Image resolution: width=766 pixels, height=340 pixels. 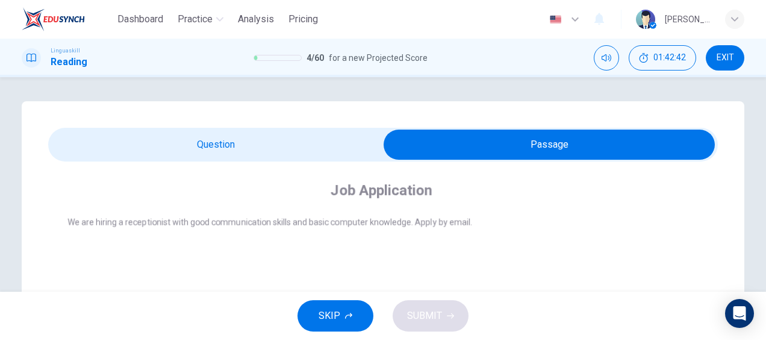 What do you see at coordinates (303, 19) in the screenshot?
I see `a: Pricing` at bounding box center [303, 19].